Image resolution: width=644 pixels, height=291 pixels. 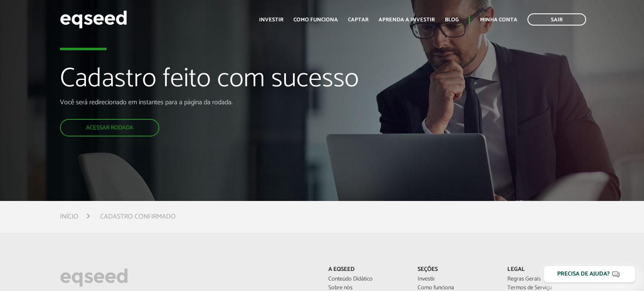 What do you see at coordinates (138, 216) in the screenshot?
I see `li: Cadastro confirmado` at bounding box center [138, 216].